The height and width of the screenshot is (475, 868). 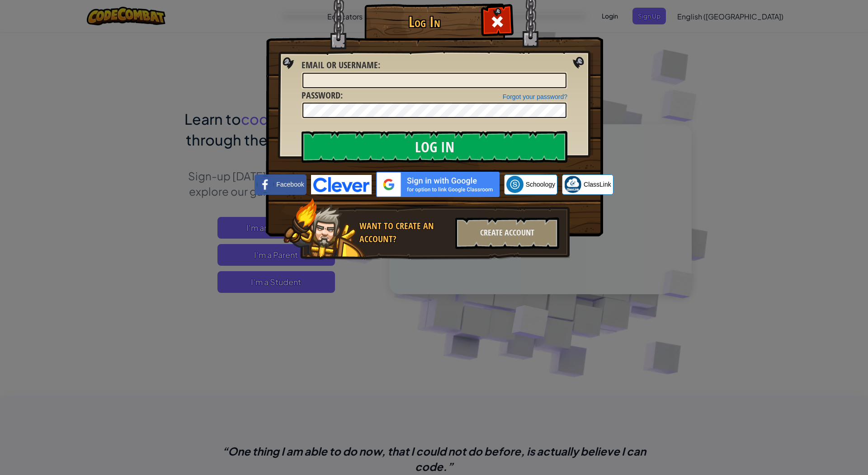 What do you see at coordinates (540, 184) in the screenshot?
I see `span: Schoology` at bounding box center [540, 184].